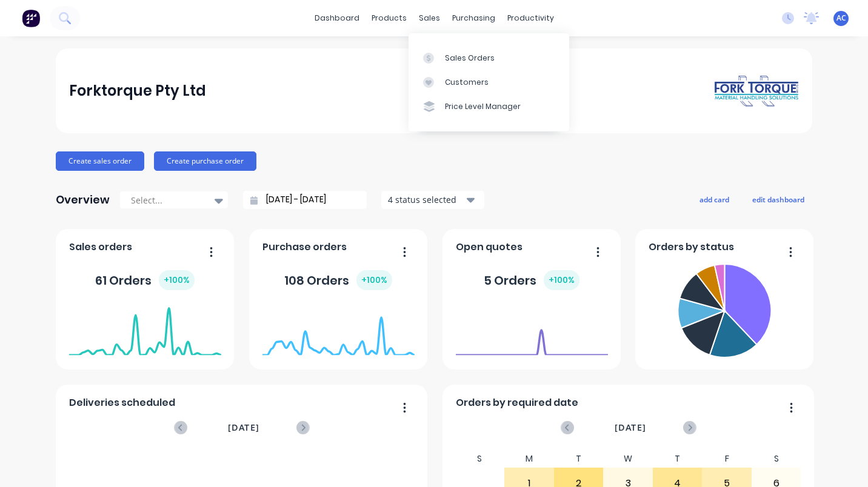 The width and height of the screenshot is (868, 487). I want to click on div: F, so click(727, 458).